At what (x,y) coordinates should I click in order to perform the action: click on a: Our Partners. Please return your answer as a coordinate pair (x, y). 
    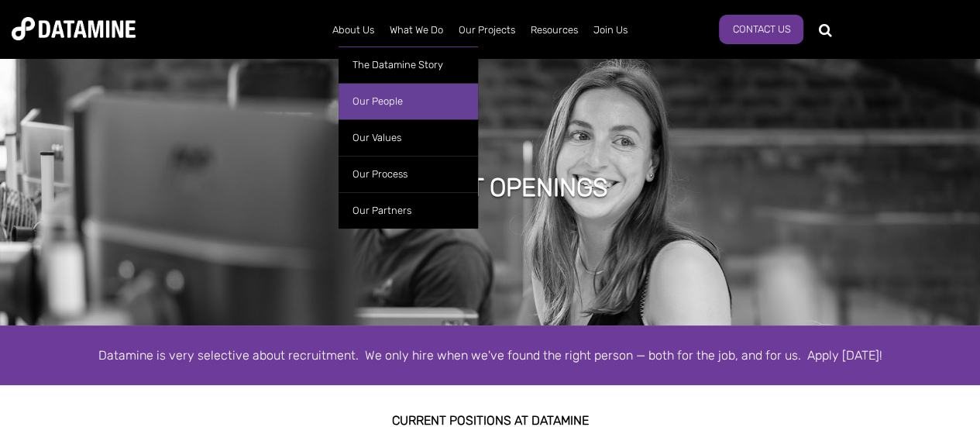
    Looking at the image, I should click on (409, 210).